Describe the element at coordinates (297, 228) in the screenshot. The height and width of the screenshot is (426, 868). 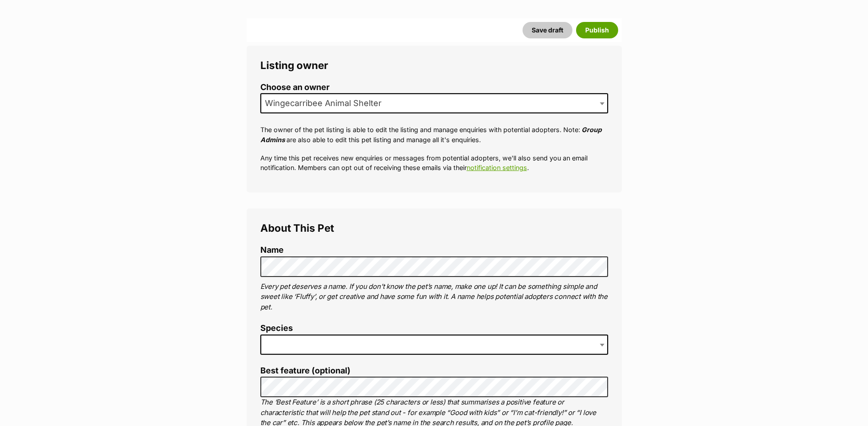
I see `span: About This Pet` at that location.